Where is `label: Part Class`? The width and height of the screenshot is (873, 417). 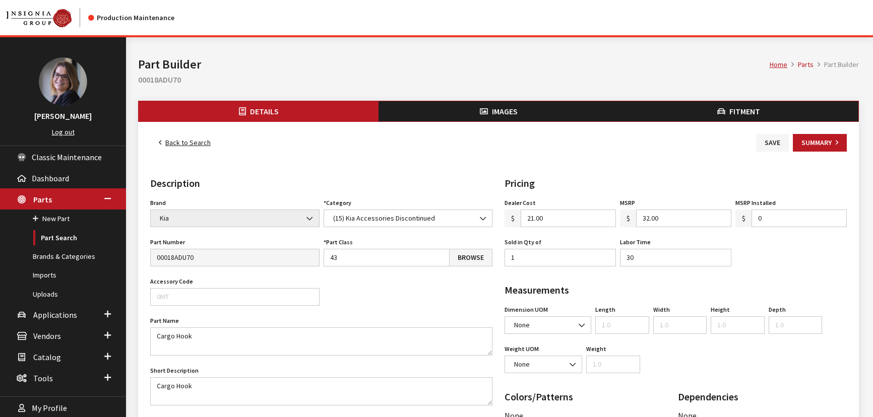 label: Part Class is located at coordinates (338, 242).